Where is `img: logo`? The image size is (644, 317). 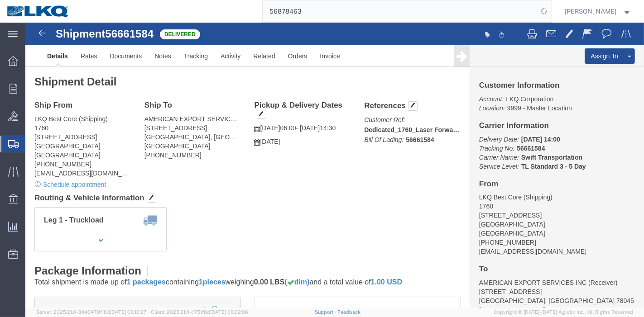
img: logo is located at coordinates (38, 11).